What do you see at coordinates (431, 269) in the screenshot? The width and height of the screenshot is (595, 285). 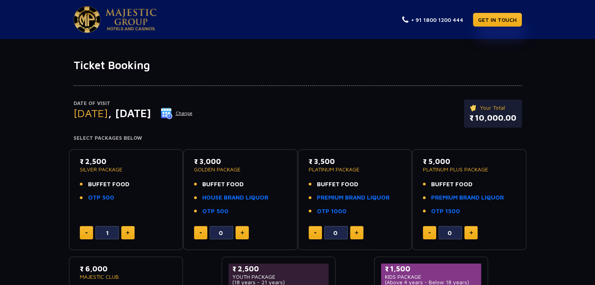 I see `p: ₹ 1,500` at bounding box center [431, 269].